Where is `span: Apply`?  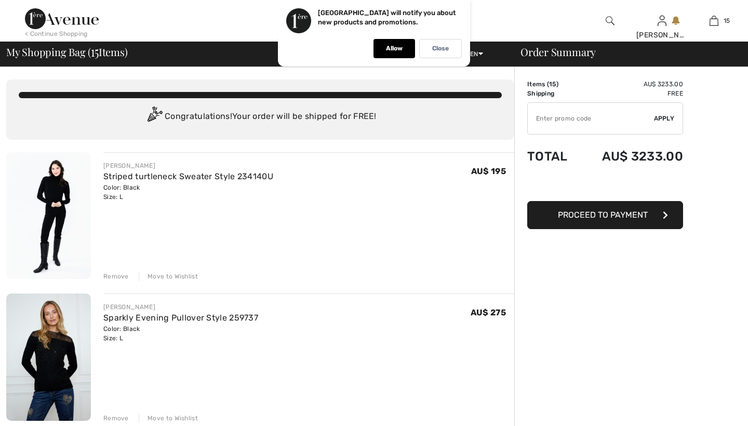 span: Apply is located at coordinates (665, 118).